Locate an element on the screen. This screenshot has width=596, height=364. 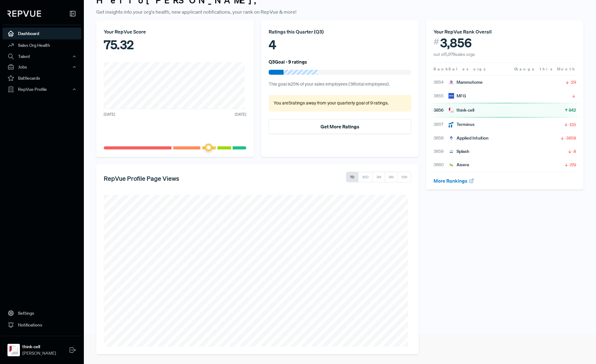
img: Aisera is located at coordinates (452, 165).